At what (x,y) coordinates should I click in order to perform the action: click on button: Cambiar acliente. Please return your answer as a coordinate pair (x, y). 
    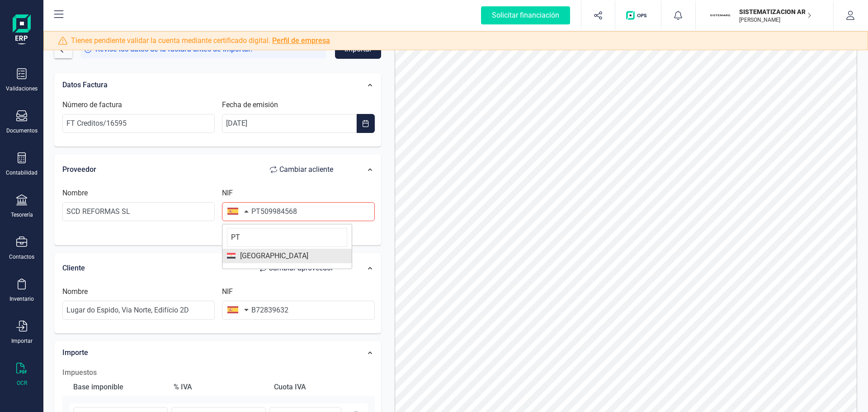
    Looking at the image, I should click on (301, 170).